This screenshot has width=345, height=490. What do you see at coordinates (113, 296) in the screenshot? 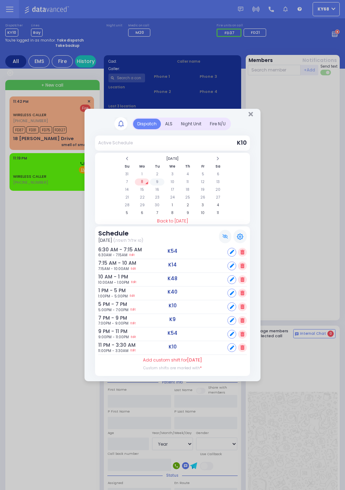
I see `span: 1:00PM - 5:00PM` at bounding box center [113, 296].